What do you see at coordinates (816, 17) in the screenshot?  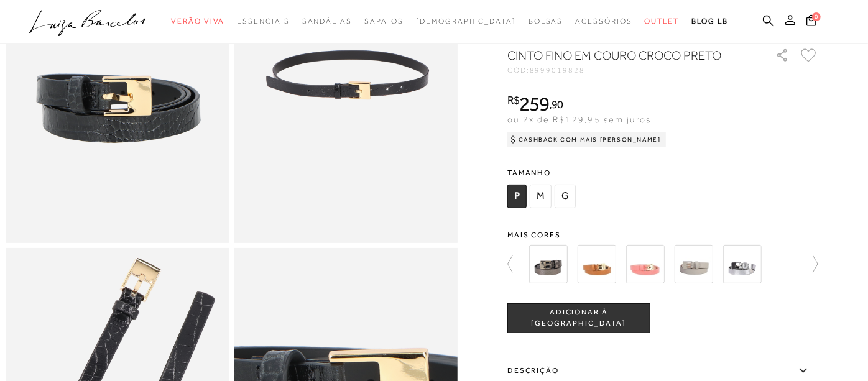 I see `span: 0` at bounding box center [816, 17].